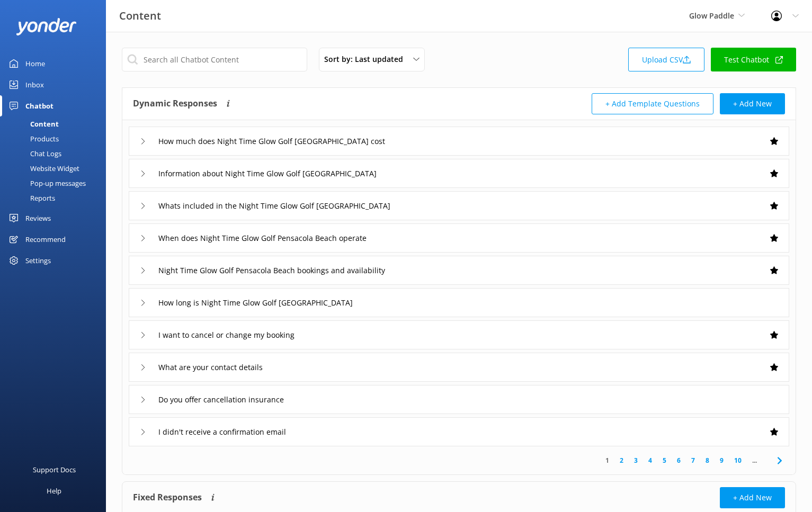  Describe the element at coordinates (366, 60) in the screenshot. I see `span: Sort by: Last updated` at that location.